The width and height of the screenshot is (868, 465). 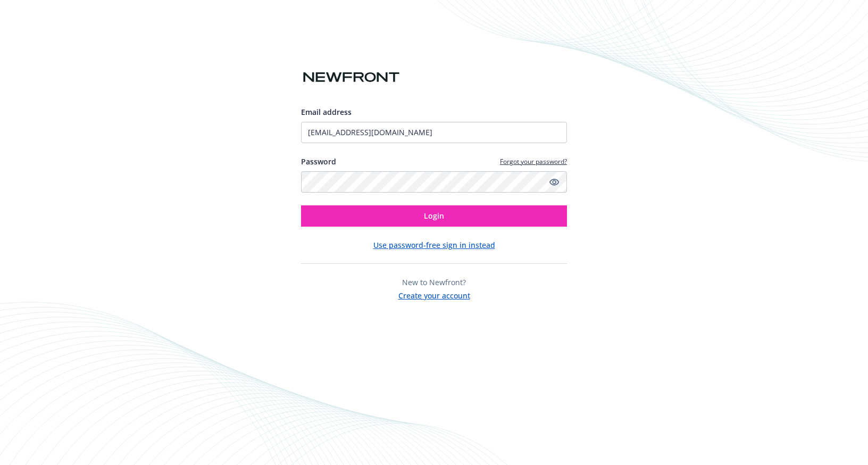 What do you see at coordinates (434, 132) in the screenshot?
I see `input: Enter your email` at bounding box center [434, 132].